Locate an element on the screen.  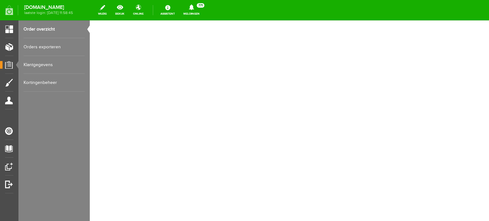
a: Orders exporteren is located at coordinates (54, 47).